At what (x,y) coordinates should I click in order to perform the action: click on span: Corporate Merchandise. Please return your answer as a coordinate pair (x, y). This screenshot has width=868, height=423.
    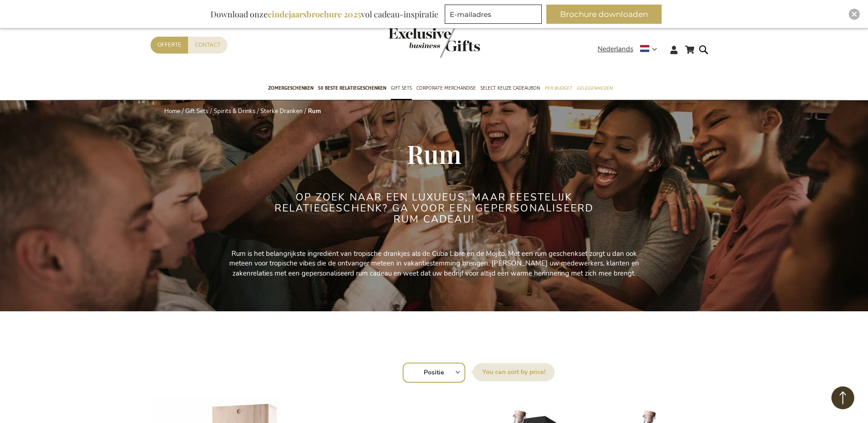
    Looking at the image, I should click on (446, 88).